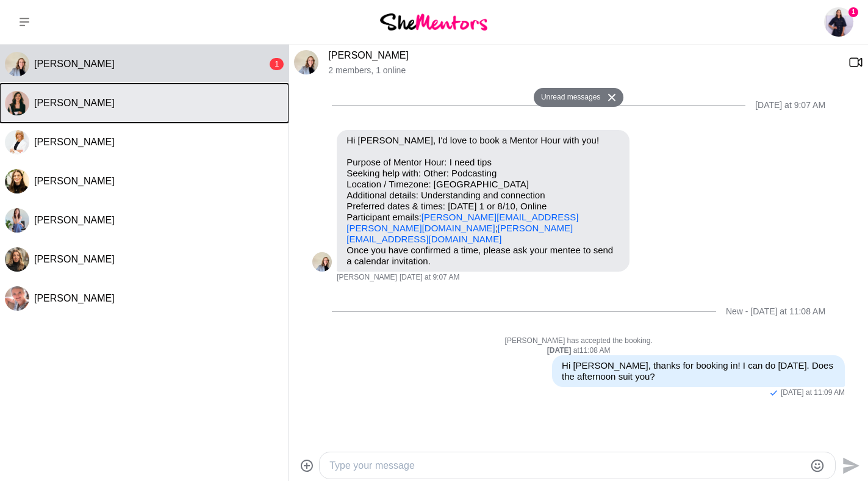 This screenshot has height=481, width=868. I want to click on button: Unread messages, so click(568, 98).